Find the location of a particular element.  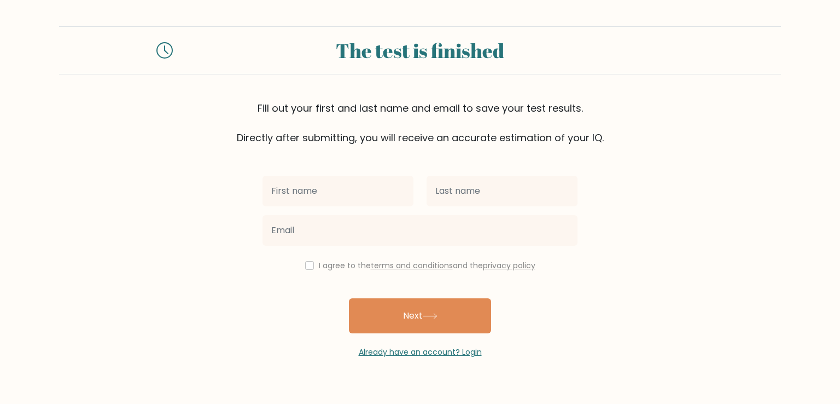

input: Last name is located at coordinates (502, 191).